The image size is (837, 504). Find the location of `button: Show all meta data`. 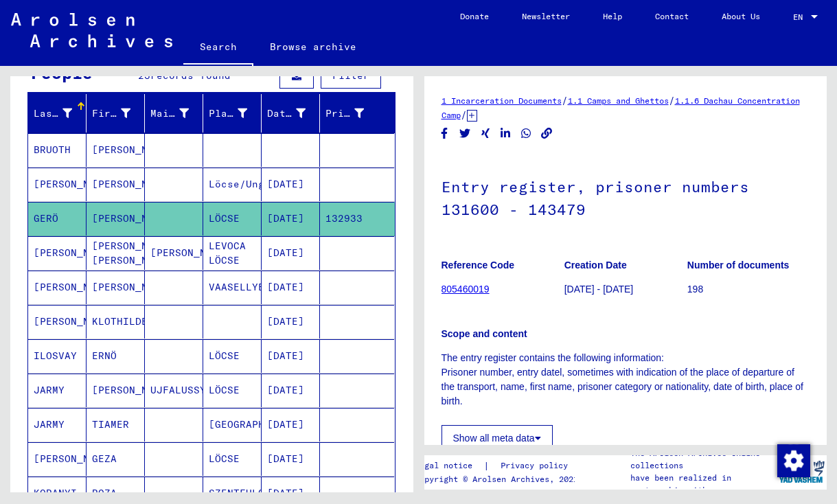

button: Show all meta data is located at coordinates (498, 438).